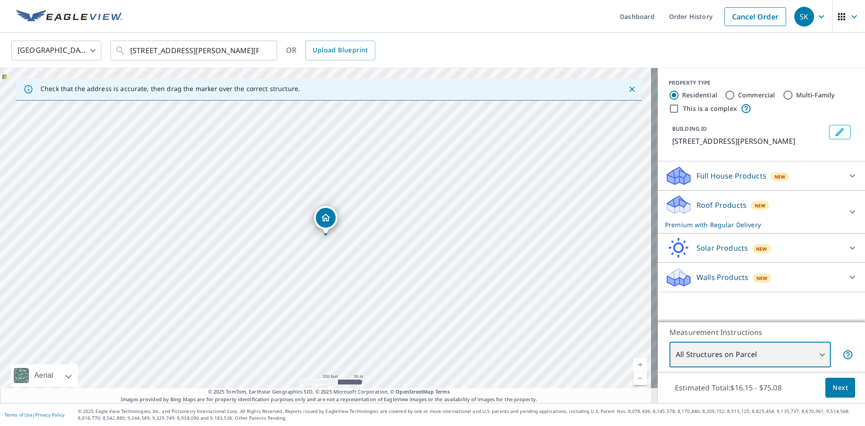  Describe the element at coordinates (469, 414) in the screenshot. I see `p: © 2025 Eagle View Technologies, Inc. and Pictometry International Corp. All Rights Reserved. Repo...` at that location.